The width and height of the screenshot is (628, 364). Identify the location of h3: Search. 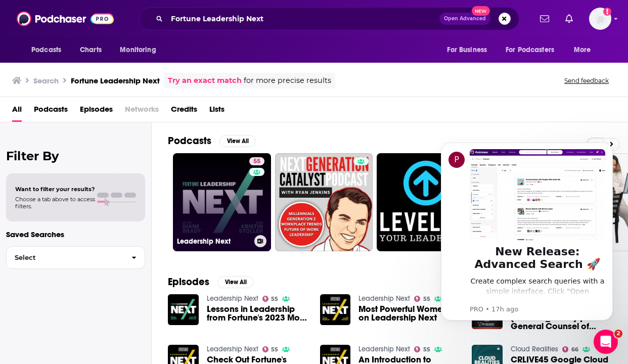
(46, 81).